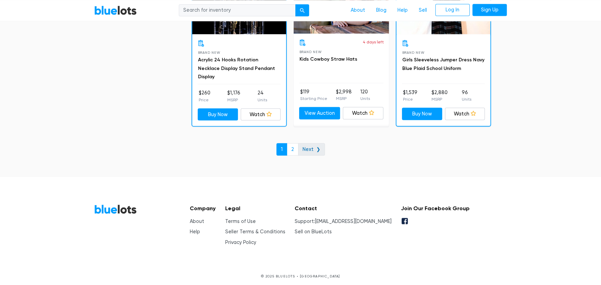 This screenshot has height=285, width=601. I want to click on input: Search for inventory, so click(237, 10).